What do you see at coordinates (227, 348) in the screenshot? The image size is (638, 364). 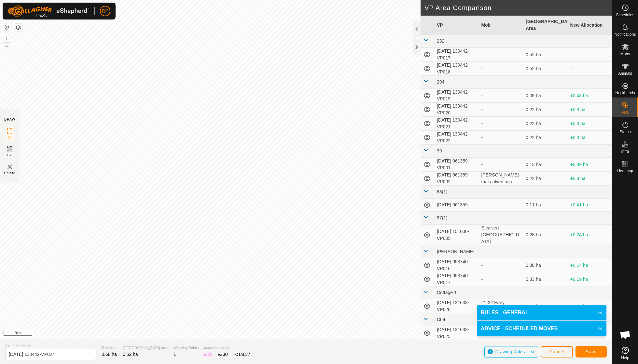 I see `span: Available Points` at bounding box center [227, 348].